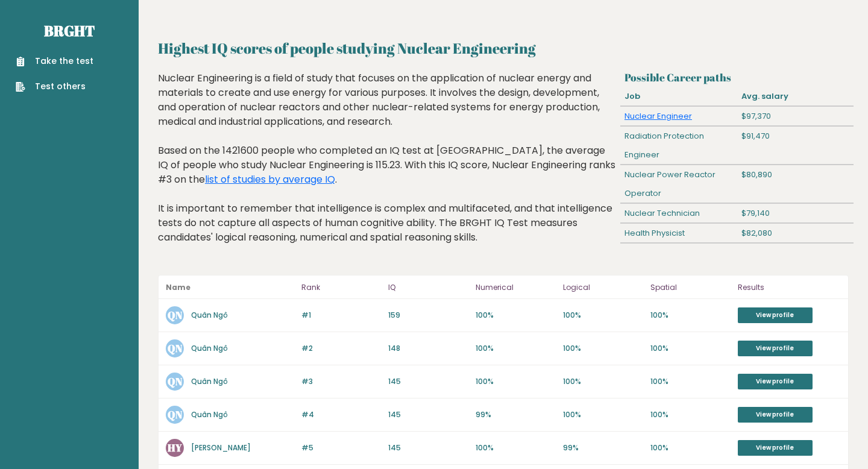 The image size is (868, 469). What do you see at coordinates (795, 184) in the screenshot?
I see `div: $80,890` at bounding box center [795, 184].